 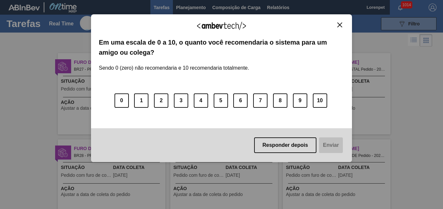 What do you see at coordinates (221, 47) in the screenshot?
I see `label: Em uma escala de 0 a 10, o quanto você recomendaria o sistema para um amigo ou colega?` at bounding box center [221, 47].